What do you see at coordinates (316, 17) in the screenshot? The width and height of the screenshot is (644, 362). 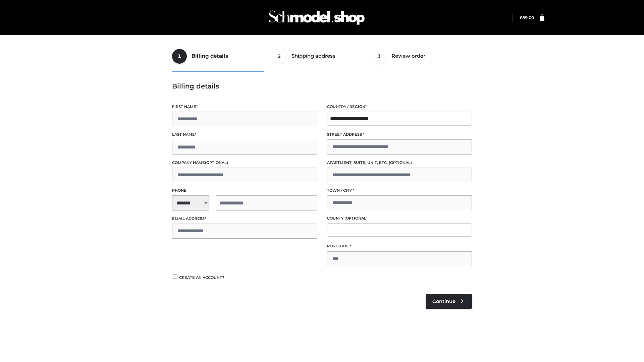 I see `a: Schmodel Admin 964` at bounding box center [316, 17].